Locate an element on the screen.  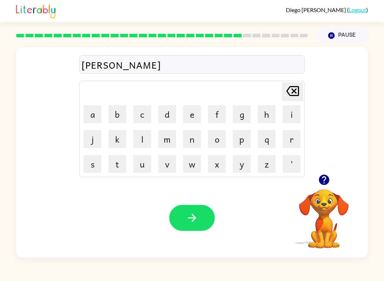
button: g is located at coordinates (242, 114).